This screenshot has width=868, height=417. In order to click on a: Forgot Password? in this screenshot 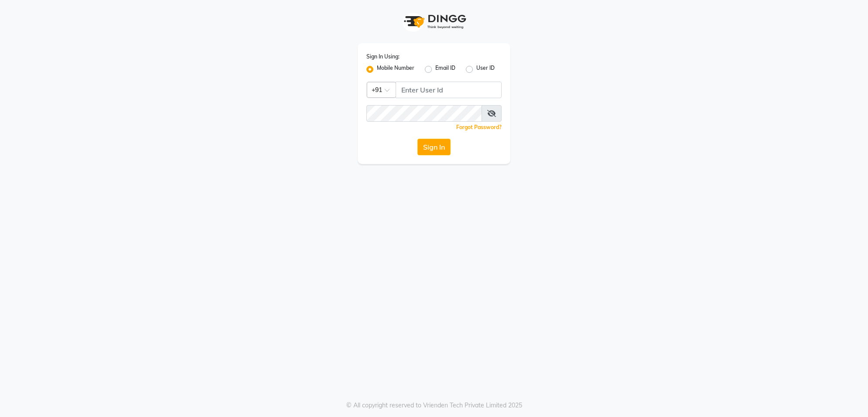, I will do `click(479, 127)`.